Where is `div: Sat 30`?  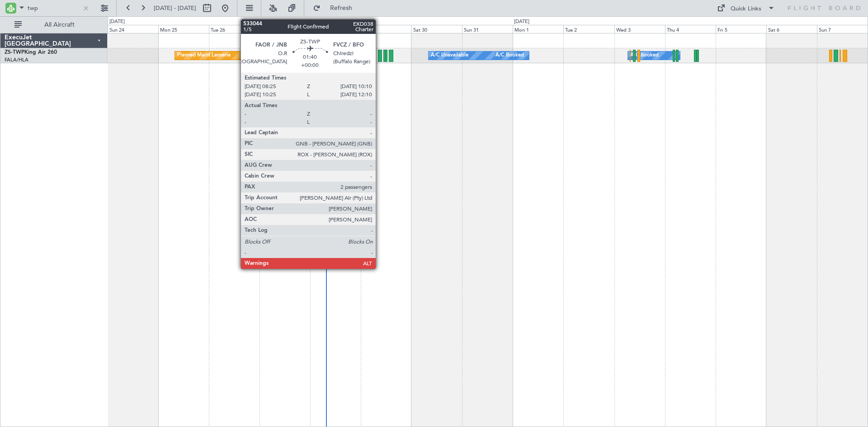 div: Sat 30 is located at coordinates (437, 29).